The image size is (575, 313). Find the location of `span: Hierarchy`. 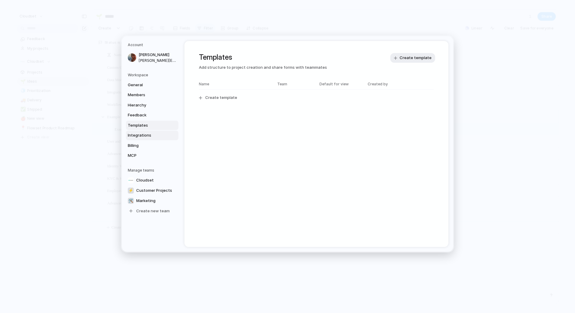

span: Hierarchy is located at coordinates (147, 105).